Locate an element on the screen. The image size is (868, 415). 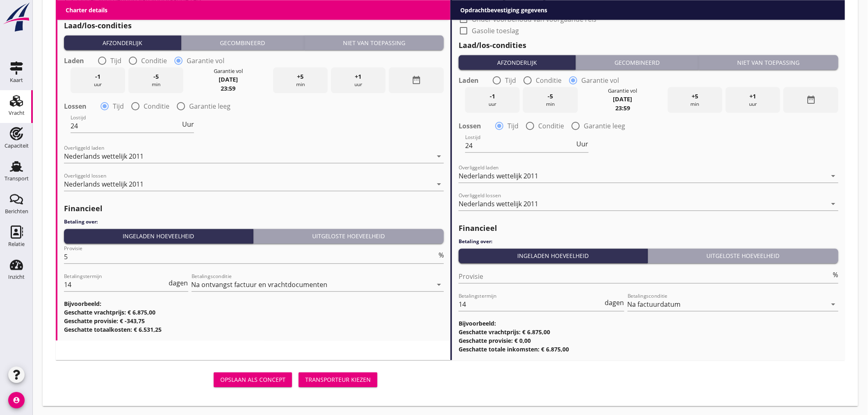
label: Stremming/ijstoeslag is located at coordinates (505, 8).